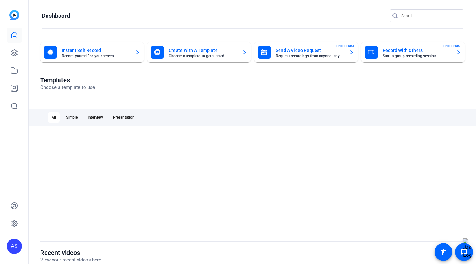 The height and width of the screenshot is (264, 476). I want to click on img: blue-gradient.svg, so click(14, 15).